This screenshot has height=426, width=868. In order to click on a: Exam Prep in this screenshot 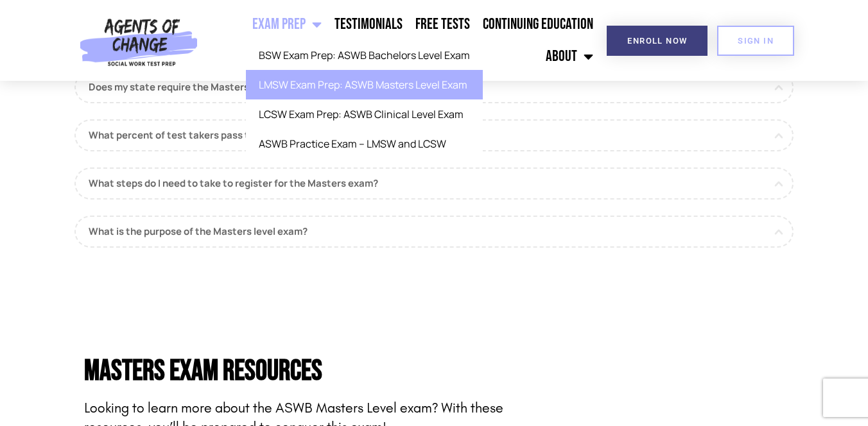, I will do `click(287, 24)`.